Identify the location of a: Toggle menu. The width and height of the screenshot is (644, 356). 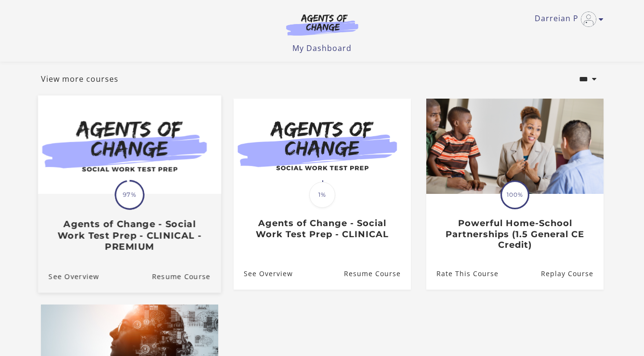
(566, 19).